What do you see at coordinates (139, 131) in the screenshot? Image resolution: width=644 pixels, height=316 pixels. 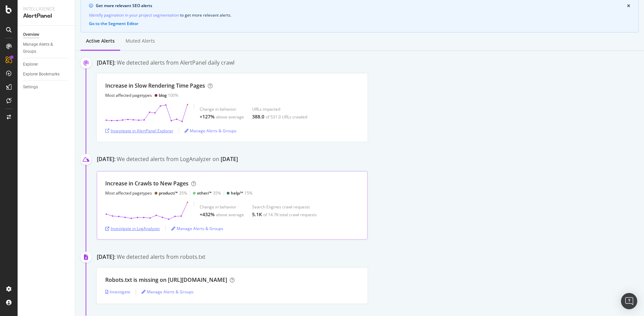 I see `div: Investigate in AlertPanel Explorer` at bounding box center [139, 131].